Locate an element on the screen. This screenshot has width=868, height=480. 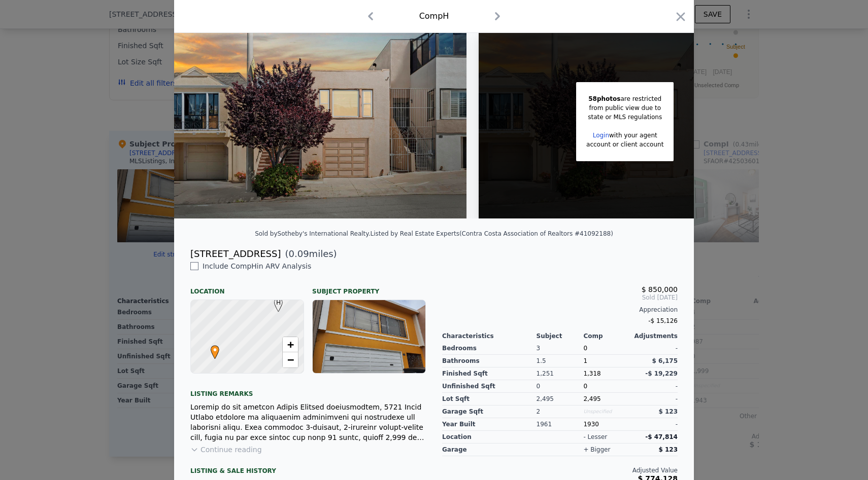
div: 2,495 is located at coordinates (560, 399).